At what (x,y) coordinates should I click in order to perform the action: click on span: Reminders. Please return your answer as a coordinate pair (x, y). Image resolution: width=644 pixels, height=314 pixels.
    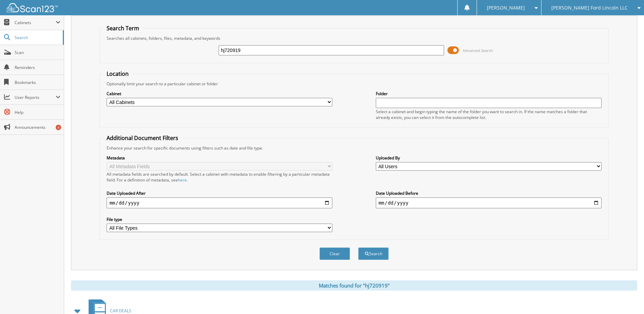
    Looking at the image, I should click on (38, 67).